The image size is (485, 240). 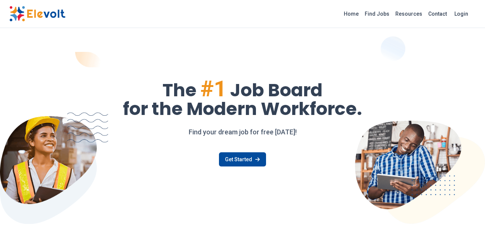 I want to click on a: Find Jobs, so click(x=377, y=14).